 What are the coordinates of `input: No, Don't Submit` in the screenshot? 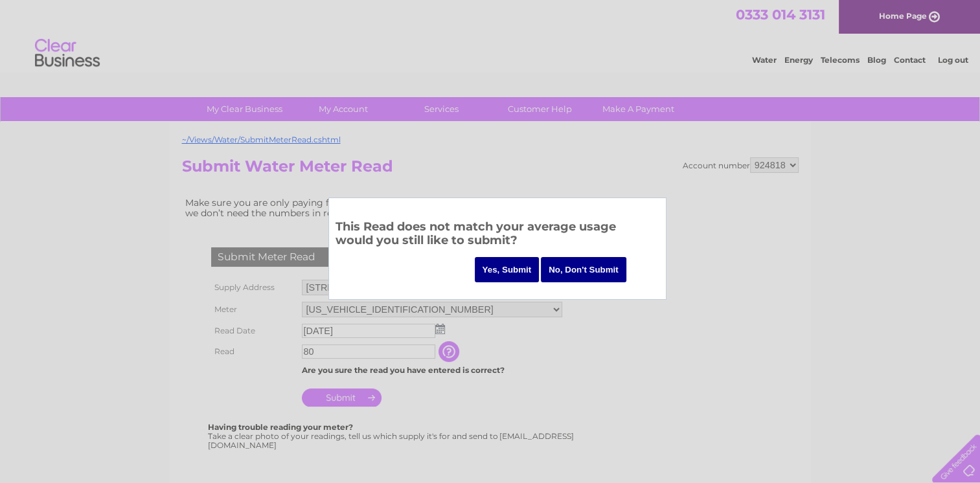 It's located at (584, 269).